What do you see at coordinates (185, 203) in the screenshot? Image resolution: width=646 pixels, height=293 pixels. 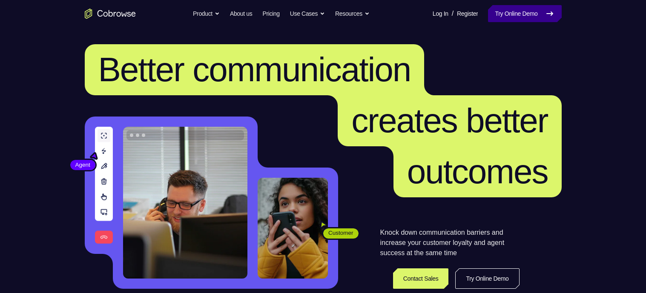 I see `img: A customer support agent talking on the phone` at bounding box center [185, 203].